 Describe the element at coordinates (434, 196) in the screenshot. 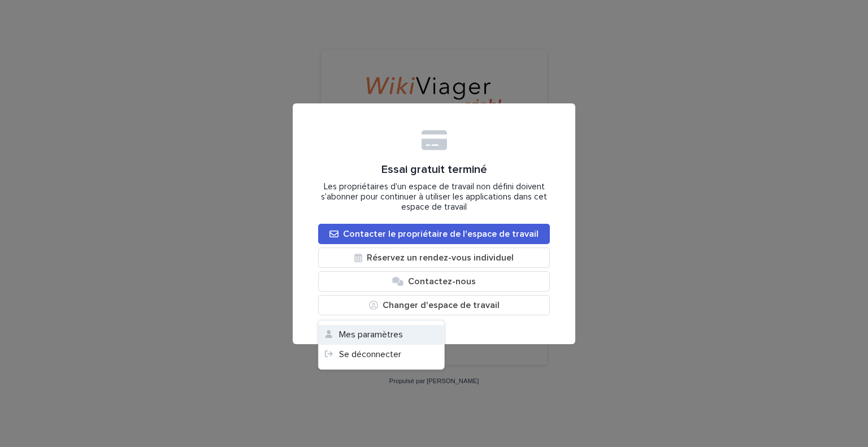

I see `font: Les propriétaires d'un espace de travail non défini doivent s'abonner pour continuer à utiliser l...` at that location.